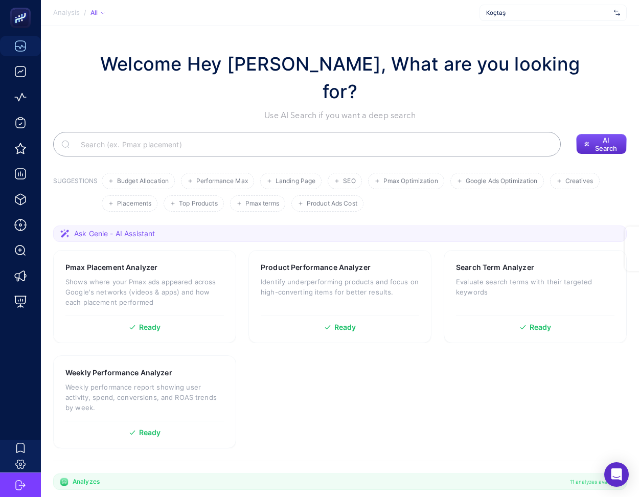  What do you see at coordinates (134, 204) in the screenshot?
I see `span: Placements` at bounding box center [134, 204].